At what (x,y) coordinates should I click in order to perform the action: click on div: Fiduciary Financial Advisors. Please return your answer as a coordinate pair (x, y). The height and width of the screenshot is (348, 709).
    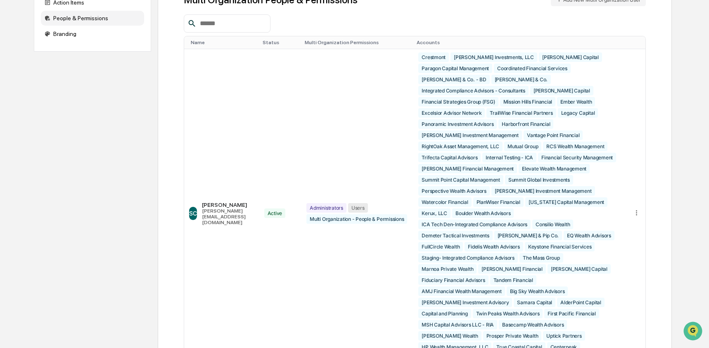
    Looking at the image, I should click on (453, 280).